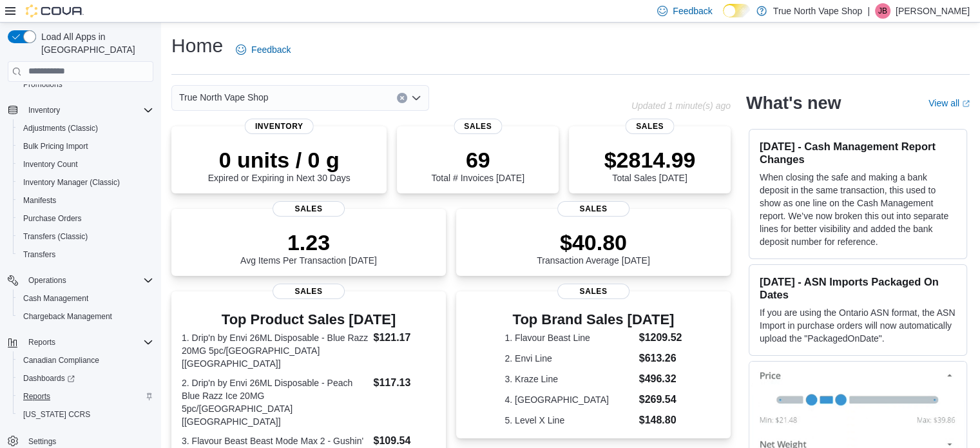  What do you see at coordinates (723, 18) in the screenshot?
I see `span: Dark Mode` at bounding box center [723, 18].